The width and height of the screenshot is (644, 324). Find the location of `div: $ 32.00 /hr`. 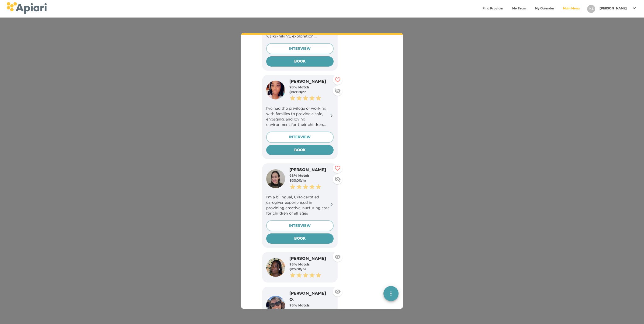

div: $ 32.00 /hr is located at coordinates (312, 92).